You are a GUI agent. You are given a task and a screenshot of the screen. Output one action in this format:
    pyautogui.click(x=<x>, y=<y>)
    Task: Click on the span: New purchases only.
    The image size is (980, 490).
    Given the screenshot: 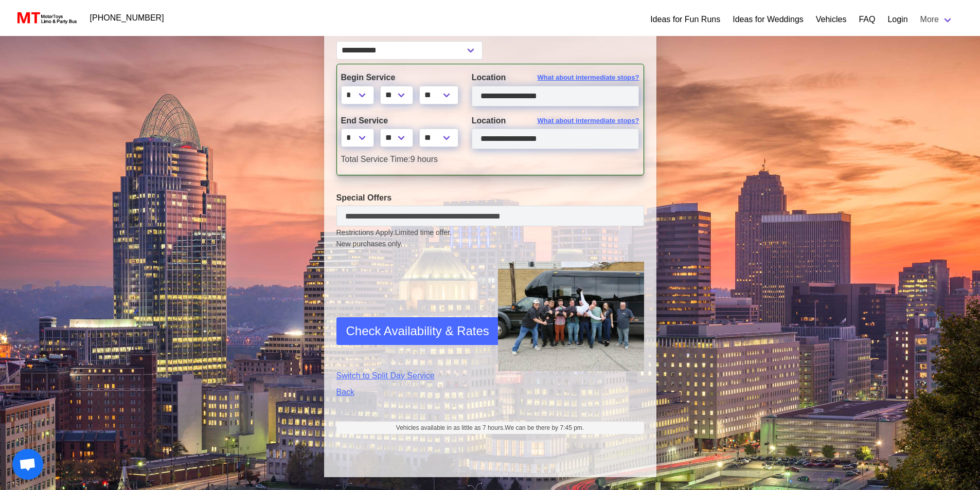 What is the action you would take?
    pyautogui.click(x=490, y=244)
    